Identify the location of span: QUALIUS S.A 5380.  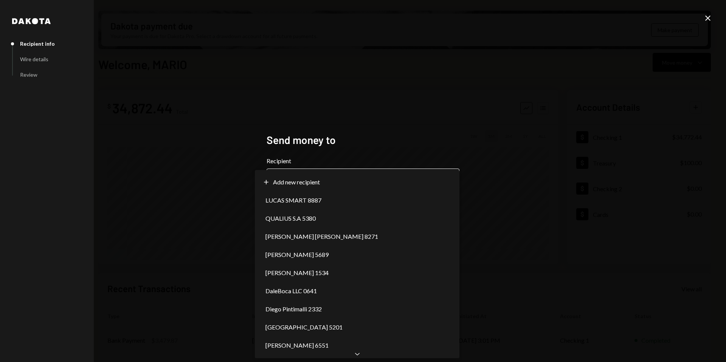
(290, 218).